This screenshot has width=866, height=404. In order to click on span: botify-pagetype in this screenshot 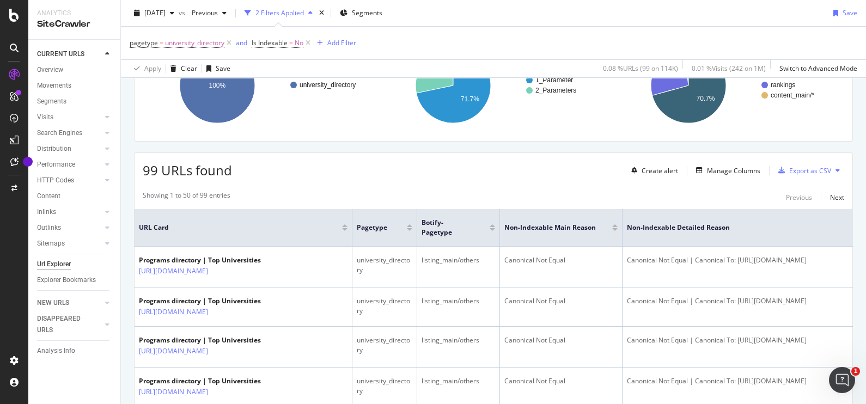, I will do `click(447, 228)`.